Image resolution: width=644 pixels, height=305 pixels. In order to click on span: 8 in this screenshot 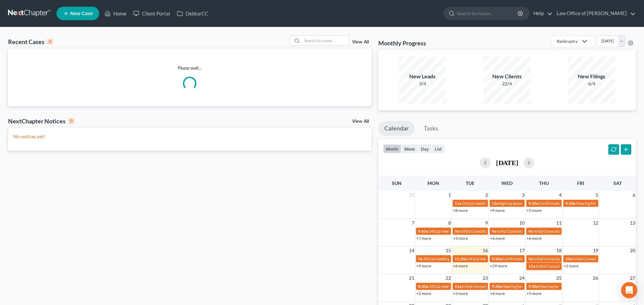, I will do `click(450, 223)`.